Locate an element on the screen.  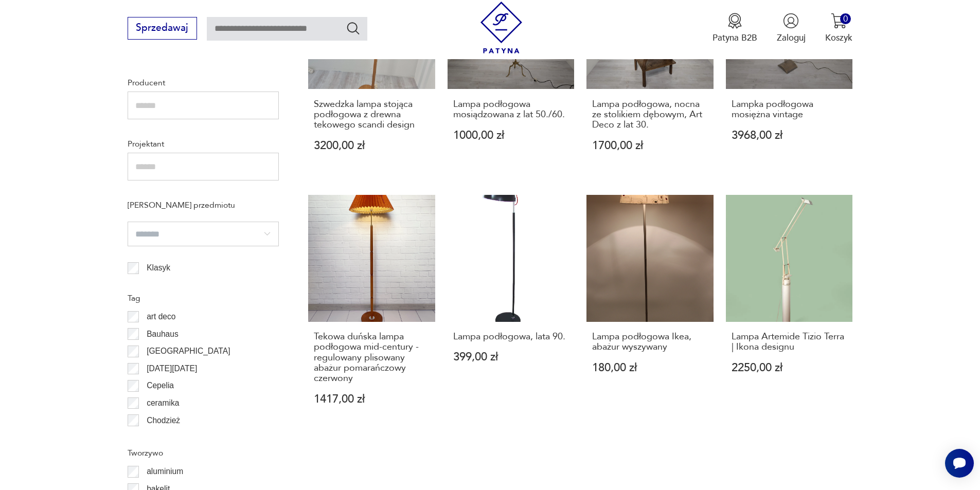
p: 180,00 zł is located at coordinates (649, 367).